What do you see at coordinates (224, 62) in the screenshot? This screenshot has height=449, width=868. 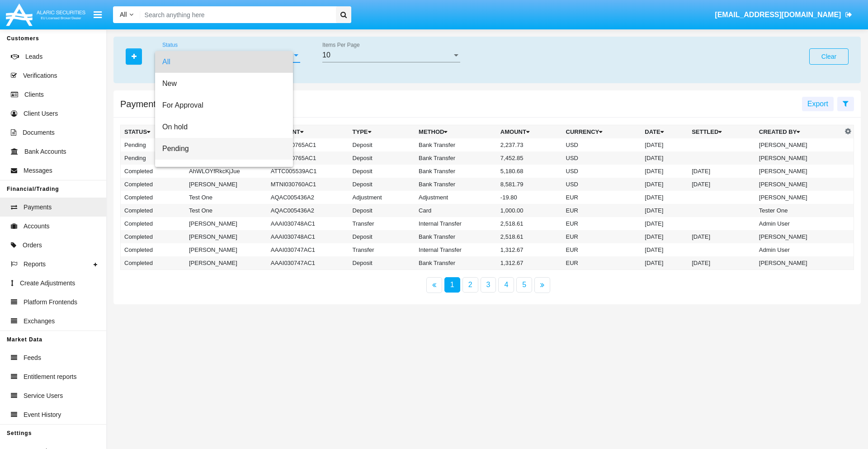 I see `span: All` at bounding box center [224, 62].